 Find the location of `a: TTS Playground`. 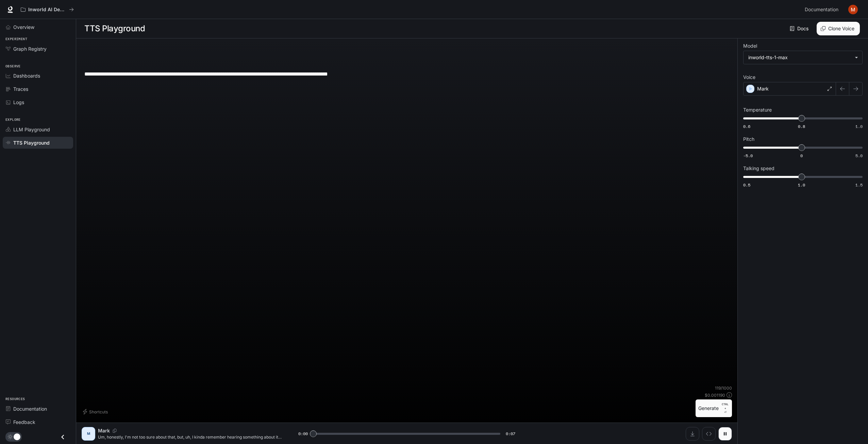

a: TTS Playground is located at coordinates (37, 142).